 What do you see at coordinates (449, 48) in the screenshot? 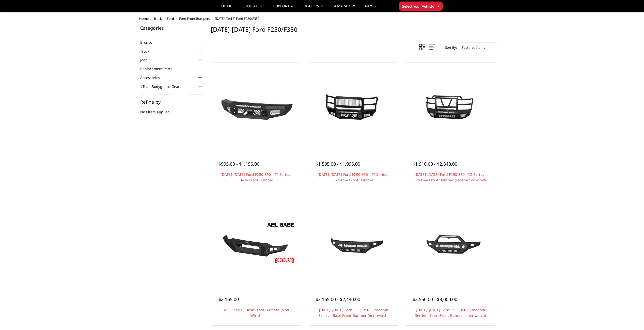
I see `label: Sort By:` at bounding box center [449, 48].